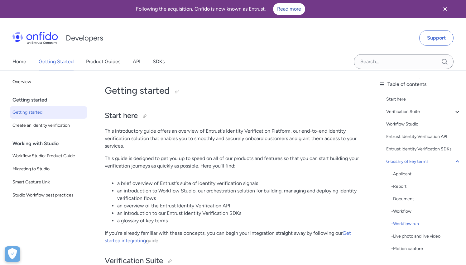 This screenshot has height=265, width=466. Describe the element at coordinates (424, 124) in the screenshot. I see `a: Workflow Studio` at that location.